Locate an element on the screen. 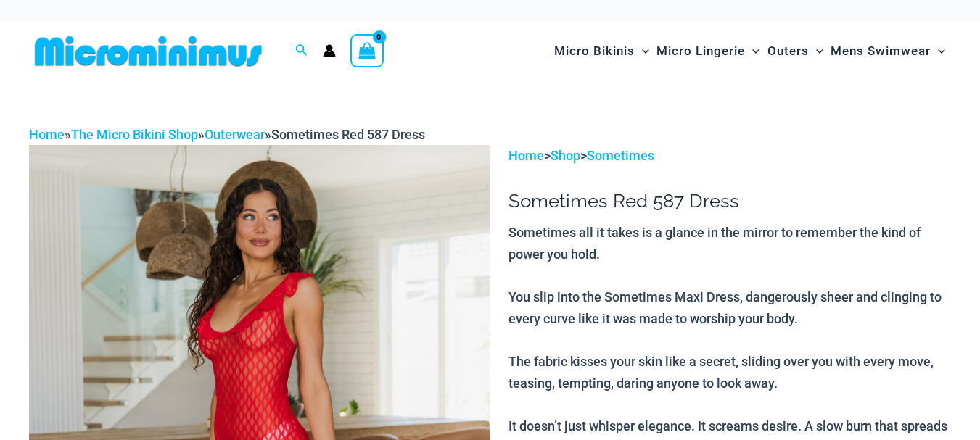 The width and height of the screenshot is (980, 440). a: Micro BikinisMenu ToggleMenu Toggle is located at coordinates (601, 51).